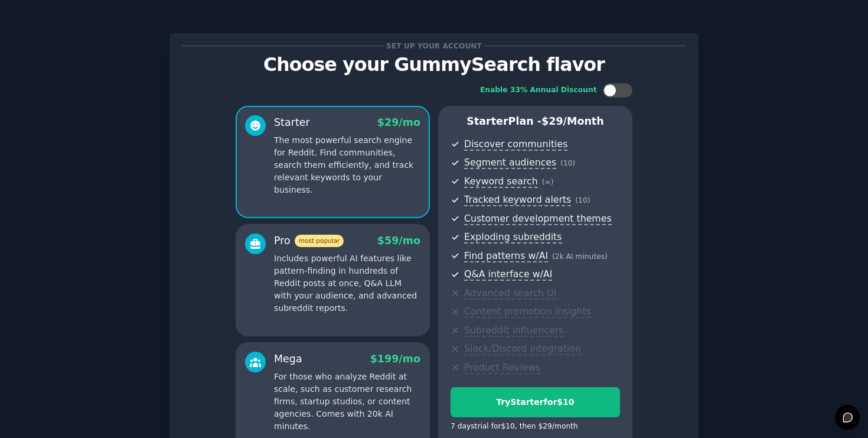  Describe the element at coordinates (580, 256) in the screenshot. I see `span: ( 2k AI minutes )` at that location.